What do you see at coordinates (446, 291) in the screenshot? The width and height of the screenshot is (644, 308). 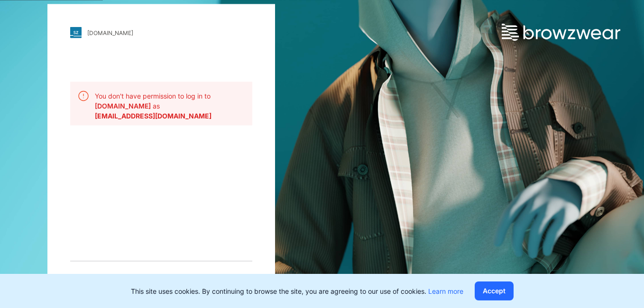 I see `a: Learn more` at bounding box center [446, 291].